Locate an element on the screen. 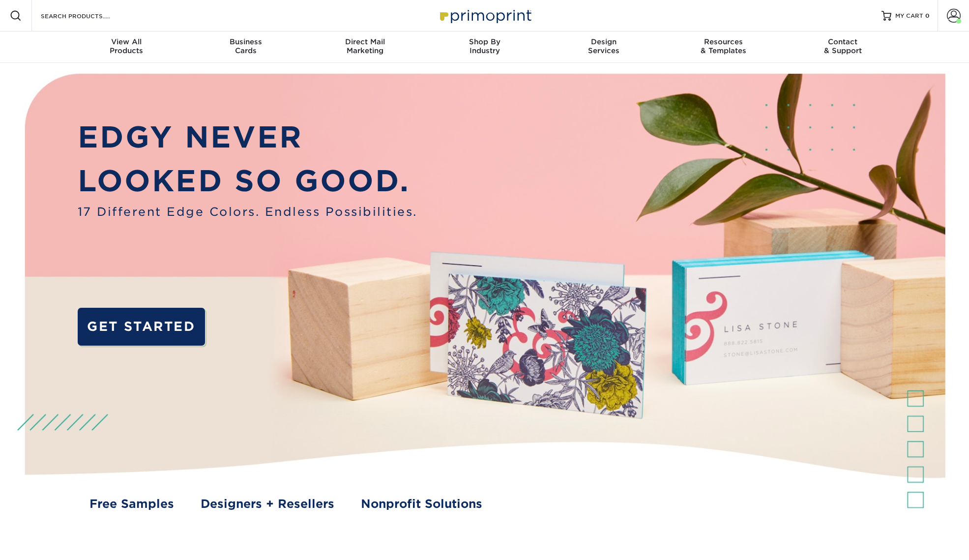 The height and width of the screenshot is (560, 969). span: Business is located at coordinates (245, 41).